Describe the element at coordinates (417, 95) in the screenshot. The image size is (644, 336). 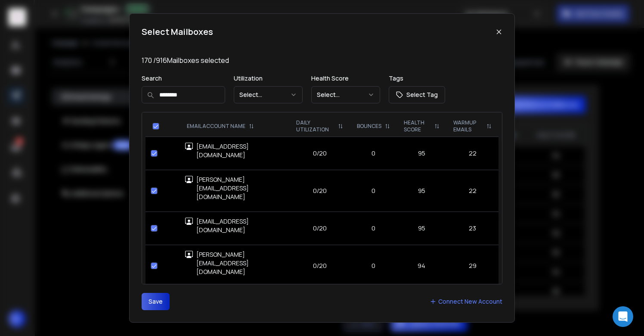
I see `button: Select Tag` at that location.